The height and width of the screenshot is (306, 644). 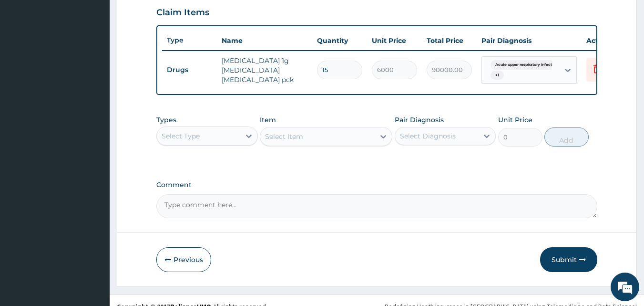 What do you see at coordinates (377, 185) in the screenshot?
I see `label: Comment` at bounding box center [377, 185].